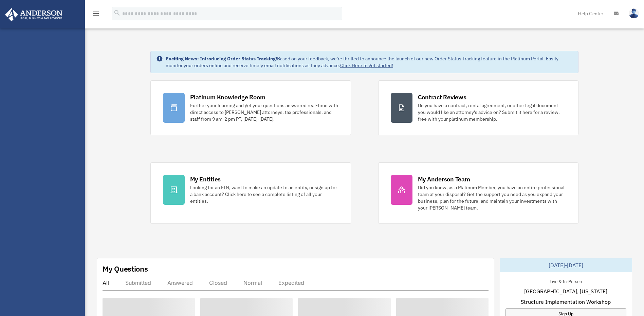  What do you see at coordinates (251, 108) in the screenshot?
I see `a: Platinum Knowledge Room Further your learning and get your questions answered real-time with dire...` at bounding box center [251, 108].